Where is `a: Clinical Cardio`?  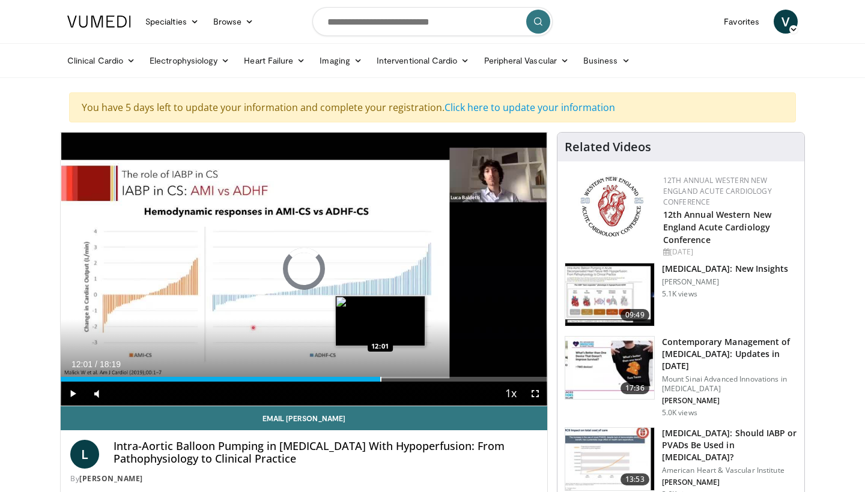
a: Clinical Cardio is located at coordinates (101, 61).